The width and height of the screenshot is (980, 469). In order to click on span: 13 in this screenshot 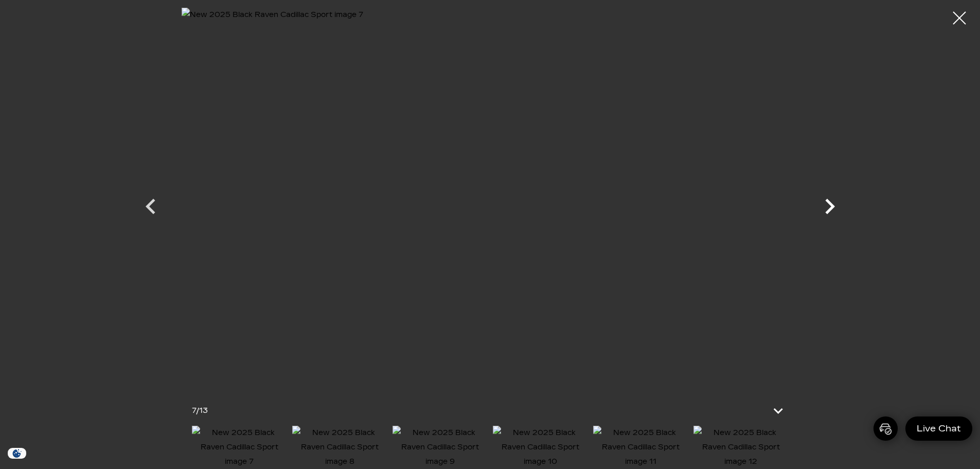, I will do `click(203, 410)`.